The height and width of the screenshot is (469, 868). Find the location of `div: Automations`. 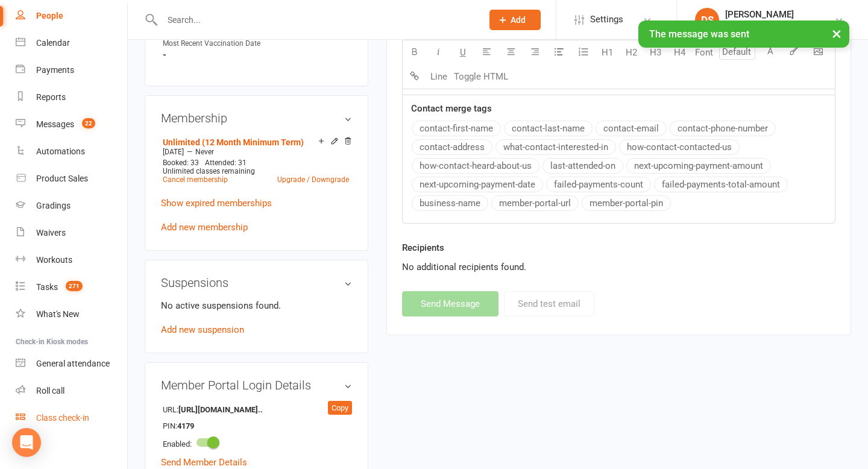

div: Automations is located at coordinates (60, 151).